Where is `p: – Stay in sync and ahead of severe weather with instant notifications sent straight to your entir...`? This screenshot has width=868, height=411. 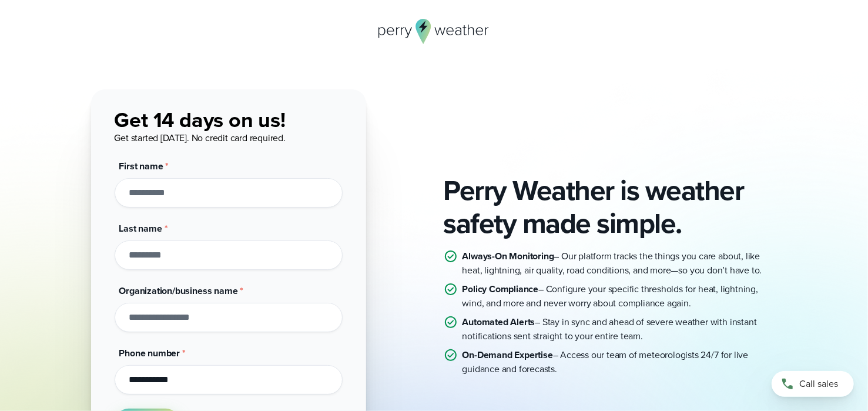
p: – Stay in sync and ahead of severe weather with instant notifications sent straight to your entir... is located at coordinates (620, 330).